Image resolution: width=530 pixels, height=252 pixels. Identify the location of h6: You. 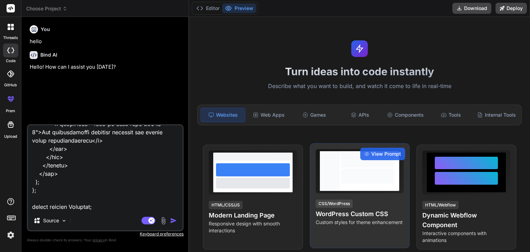
(45, 29).